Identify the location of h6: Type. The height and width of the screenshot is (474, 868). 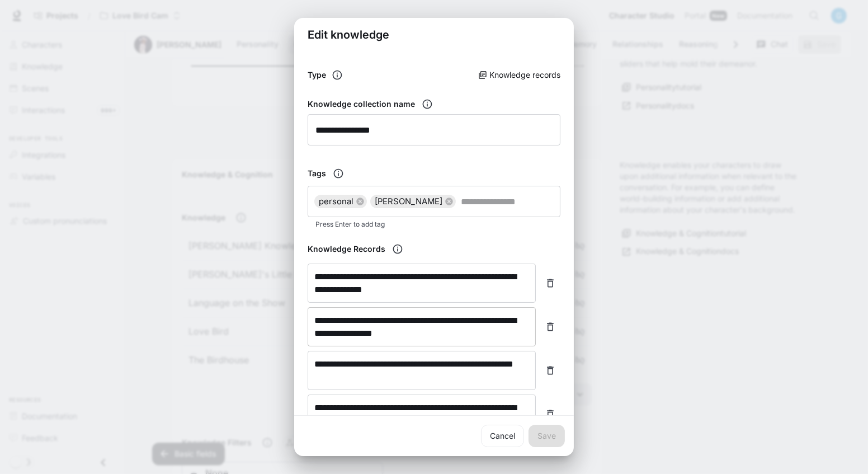
(316, 75).